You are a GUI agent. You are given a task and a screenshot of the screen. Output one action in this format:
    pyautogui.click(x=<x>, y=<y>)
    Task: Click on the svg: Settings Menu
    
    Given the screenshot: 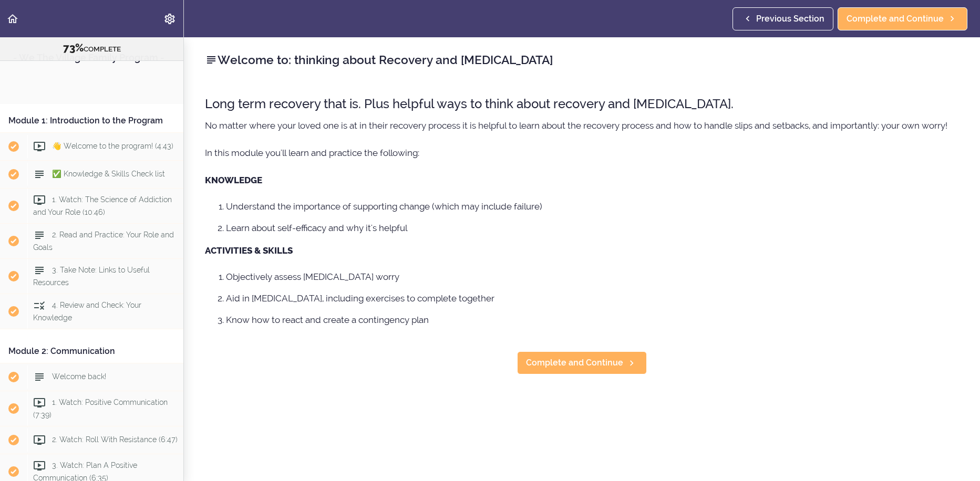 What is the action you would take?
    pyautogui.click(x=170, y=19)
    